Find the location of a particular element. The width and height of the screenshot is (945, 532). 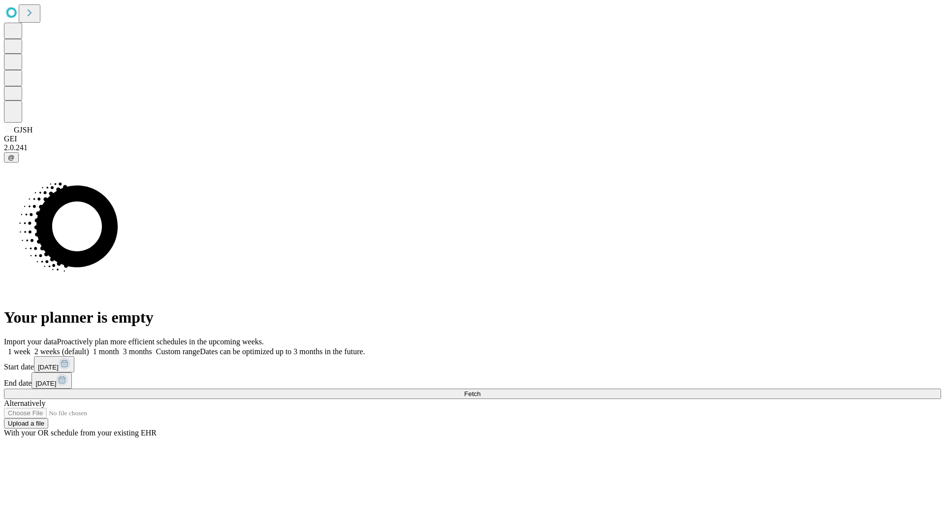

span: 2 weeks (default) is located at coordinates (62, 351).